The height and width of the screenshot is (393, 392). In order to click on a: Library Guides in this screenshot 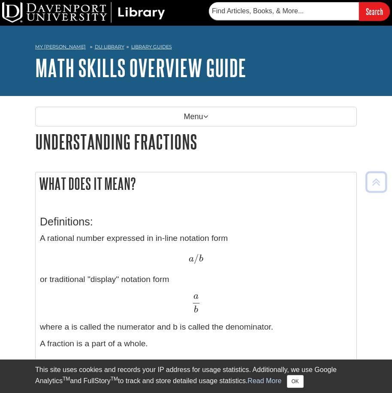, I will do `click(151, 47)`.